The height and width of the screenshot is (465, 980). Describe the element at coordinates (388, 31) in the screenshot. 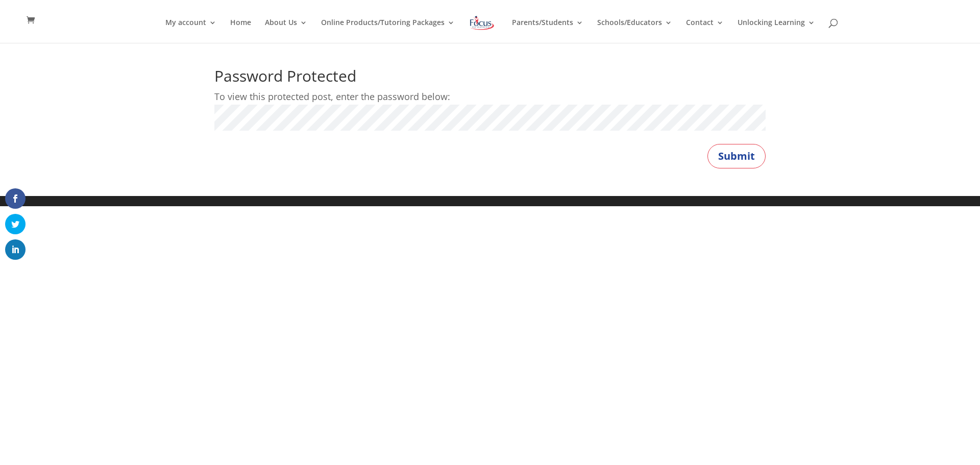

I see `a: Online Products/Tutoring Packages` at that location.